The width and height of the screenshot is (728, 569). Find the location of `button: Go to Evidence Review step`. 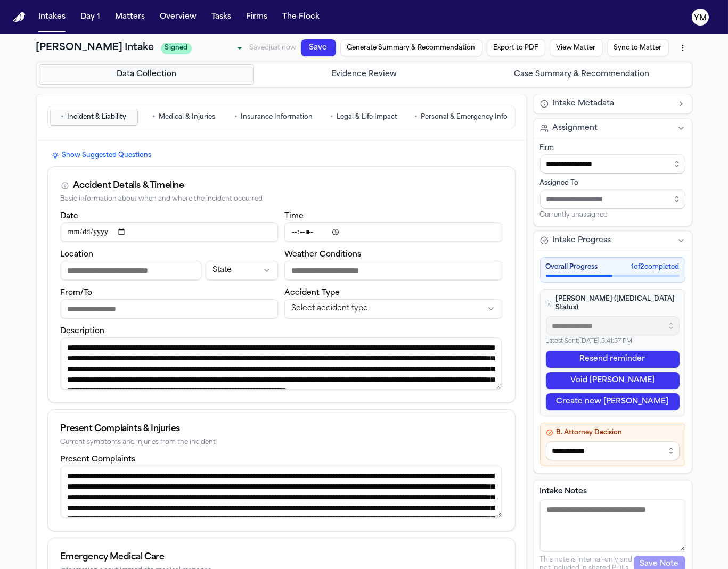

button: Go to Evidence Review step is located at coordinates (363, 75).